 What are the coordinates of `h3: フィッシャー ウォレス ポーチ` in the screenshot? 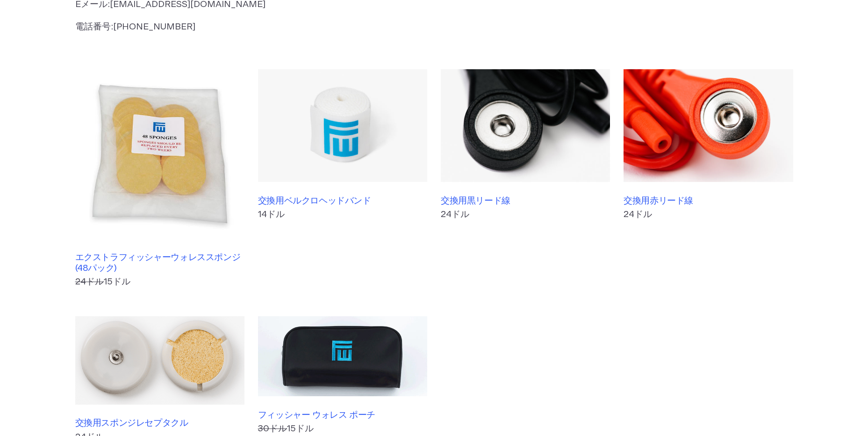 It's located at (343, 415).